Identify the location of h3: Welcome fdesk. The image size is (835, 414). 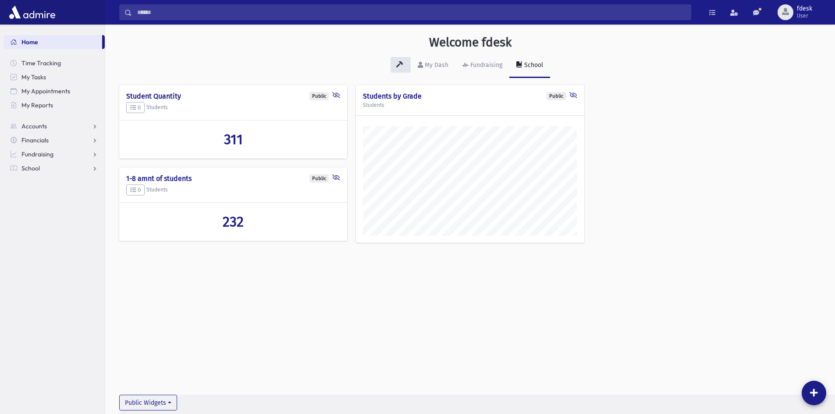
(470, 43).